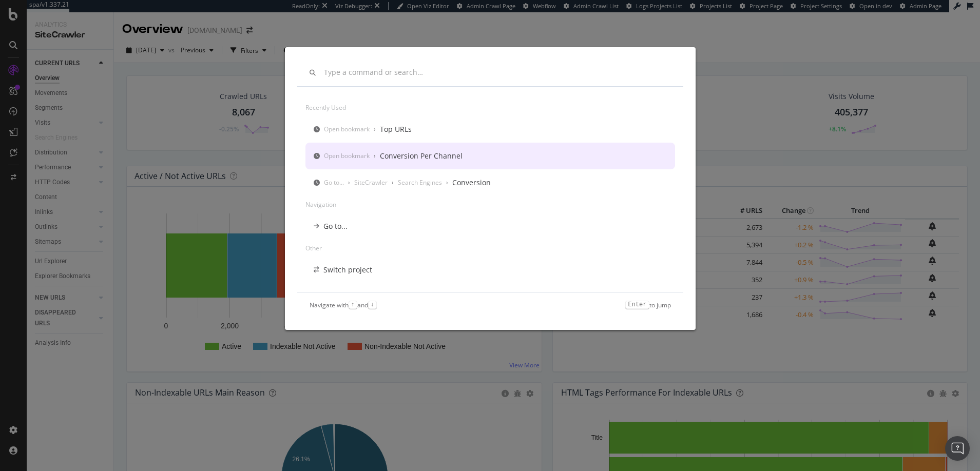  I want to click on div: Navigate with and, so click(343, 304).